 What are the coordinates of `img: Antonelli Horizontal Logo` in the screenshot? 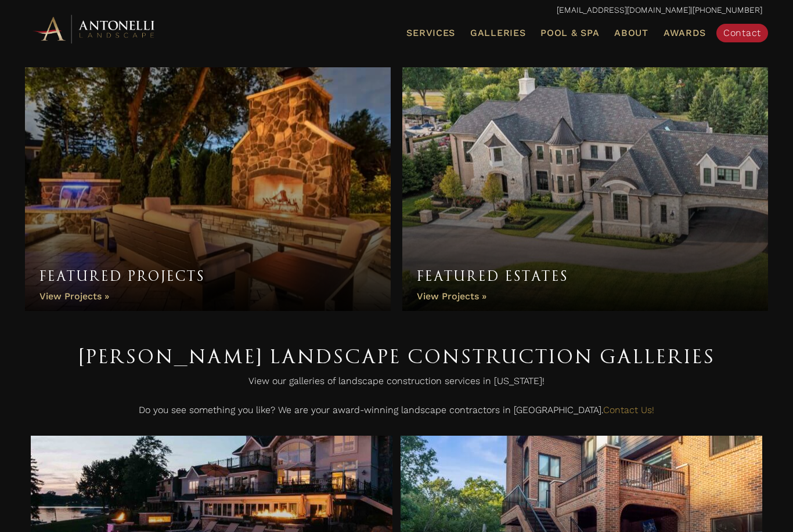 It's located at (95, 28).